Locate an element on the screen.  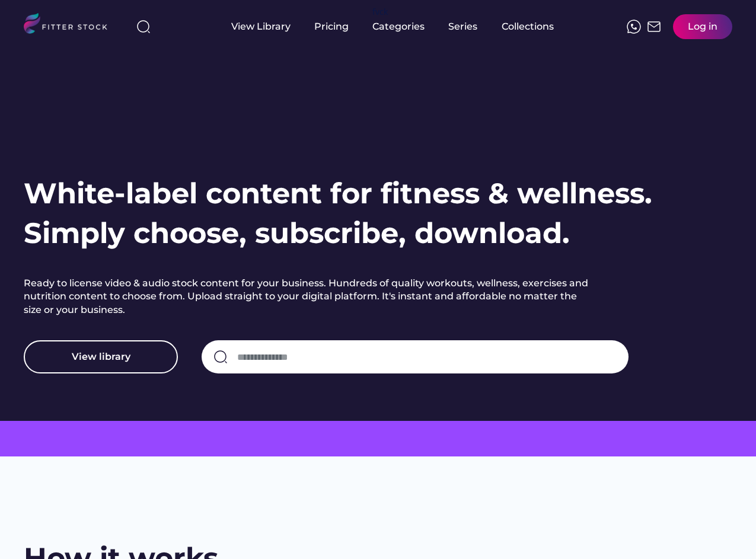
img: LOGO.svg is located at coordinates (71, 25).